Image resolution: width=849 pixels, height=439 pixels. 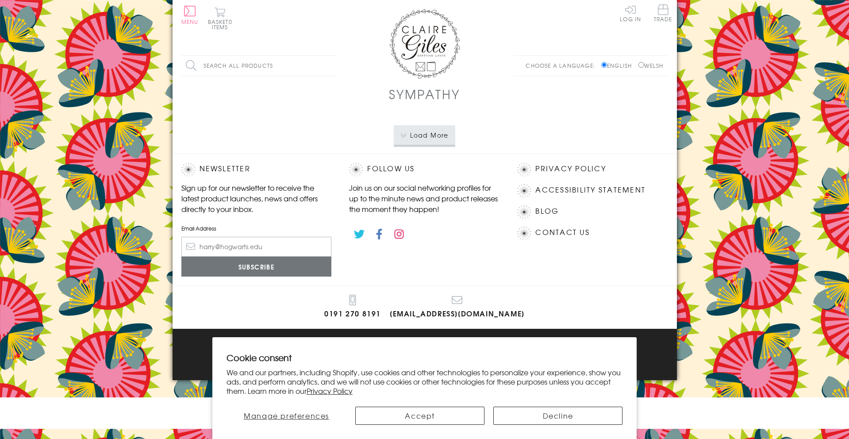 What do you see at coordinates (286, 415) in the screenshot?
I see `span: Manage preferences` at bounding box center [286, 415].